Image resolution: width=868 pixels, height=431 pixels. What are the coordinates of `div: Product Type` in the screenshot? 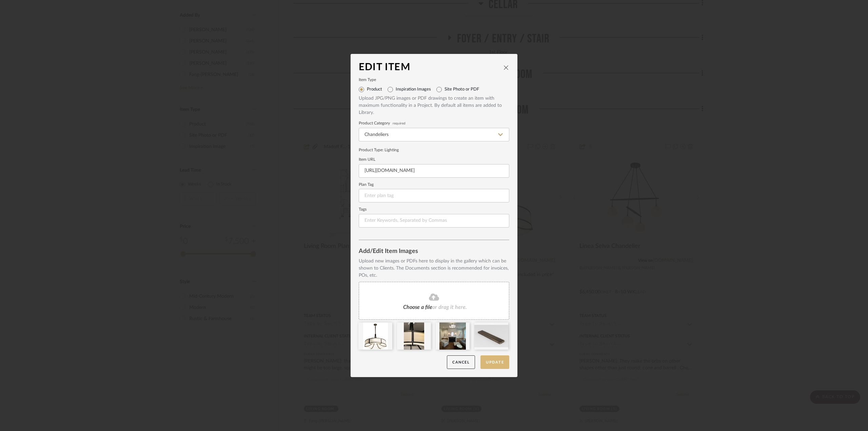 It's located at (434, 150).